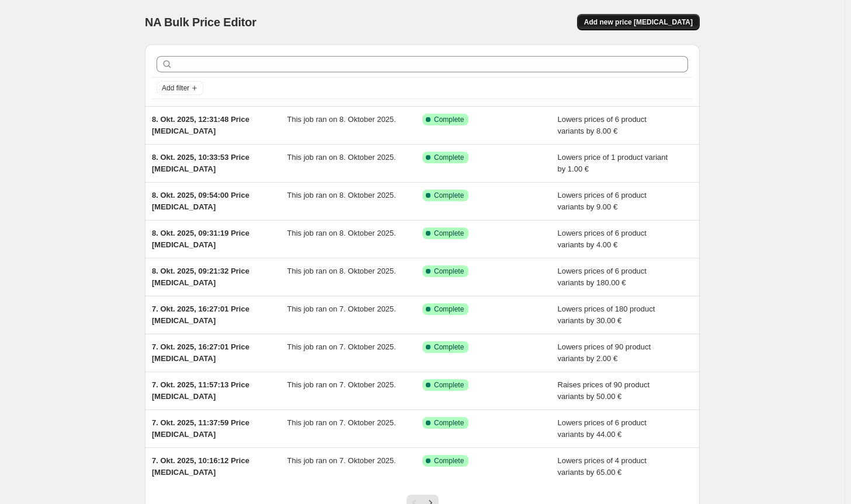  Describe the element at coordinates (602, 466) in the screenshot. I see `span: Lowers prices of 4 product variants by 65.00 €` at that location.